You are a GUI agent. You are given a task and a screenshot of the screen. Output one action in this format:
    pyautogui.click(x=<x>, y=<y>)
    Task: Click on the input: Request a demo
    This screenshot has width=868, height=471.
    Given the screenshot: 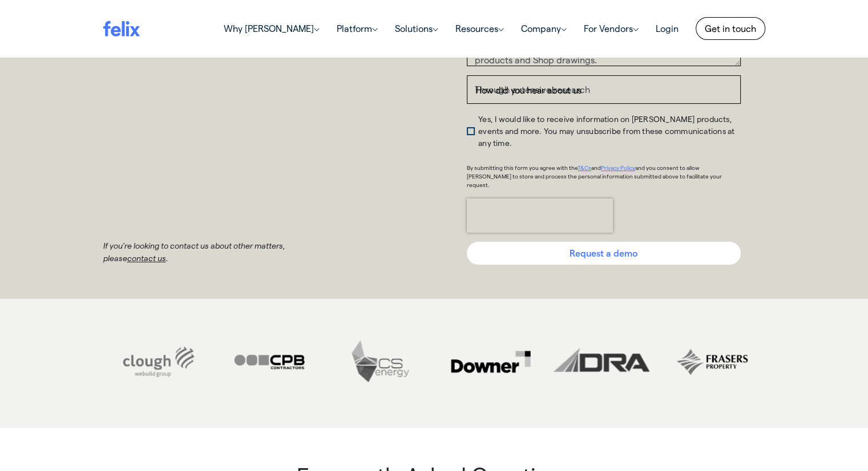 What is the action you would take?
    pyautogui.click(x=604, y=253)
    